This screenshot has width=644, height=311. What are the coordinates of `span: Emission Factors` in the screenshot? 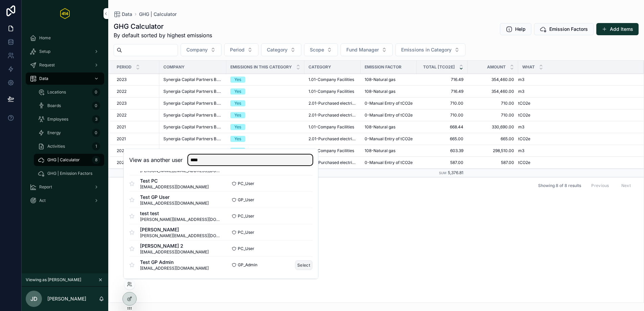 It's located at (569, 29).